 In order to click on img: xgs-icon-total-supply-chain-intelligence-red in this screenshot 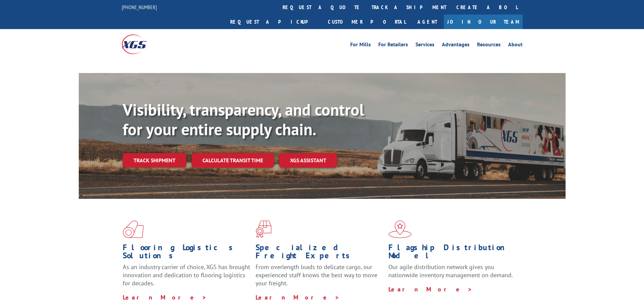, I will do `click(133, 229)`.